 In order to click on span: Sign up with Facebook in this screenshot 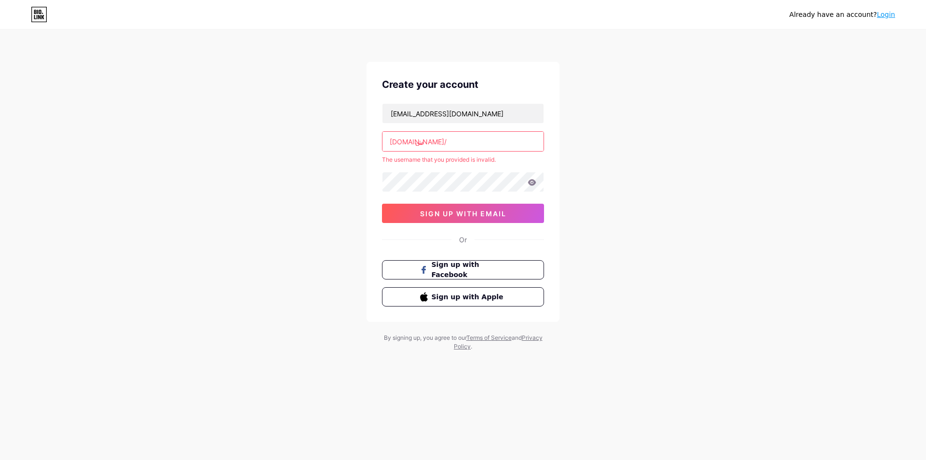, I will do `click(469, 270)`.